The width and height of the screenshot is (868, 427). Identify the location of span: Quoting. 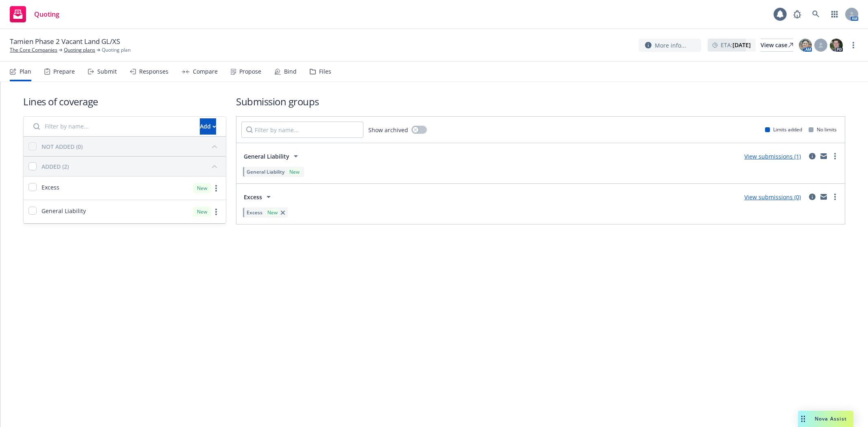
(47, 14).